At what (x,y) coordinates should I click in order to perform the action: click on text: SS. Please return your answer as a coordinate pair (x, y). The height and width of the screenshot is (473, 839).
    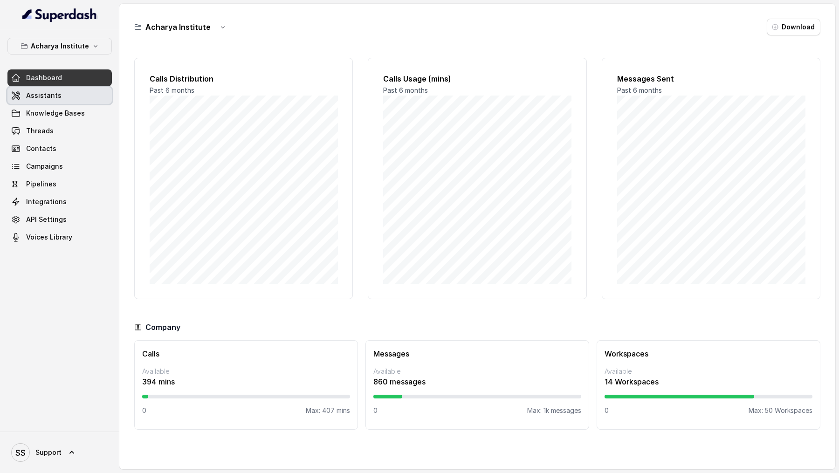
    Looking at the image, I should click on (21, 452).